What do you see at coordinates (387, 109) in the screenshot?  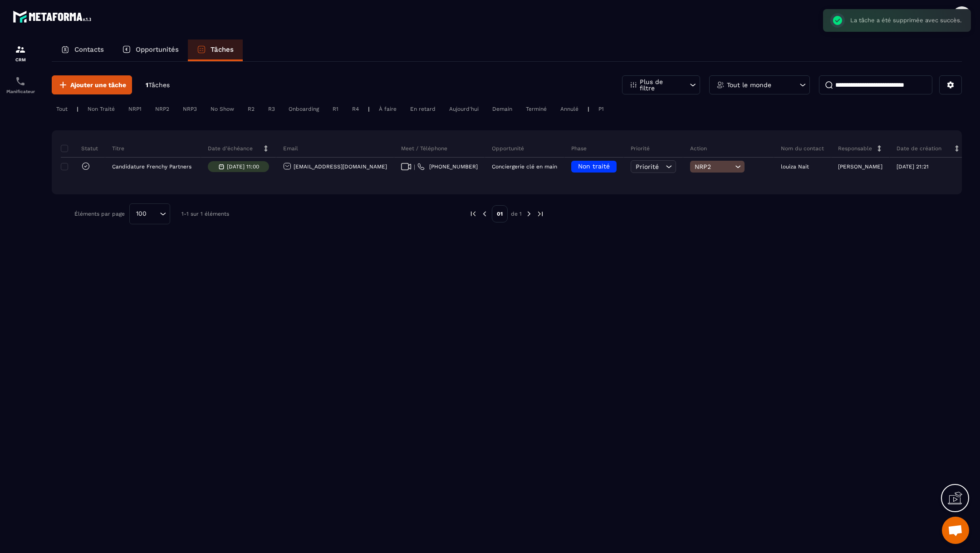 I see `div: À faire` at bounding box center [387, 109].